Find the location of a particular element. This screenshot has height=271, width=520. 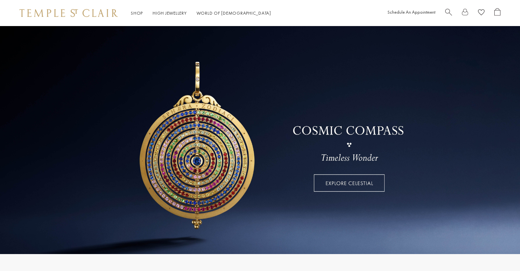

a: Open Shopping Bag is located at coordinates (498, 13).